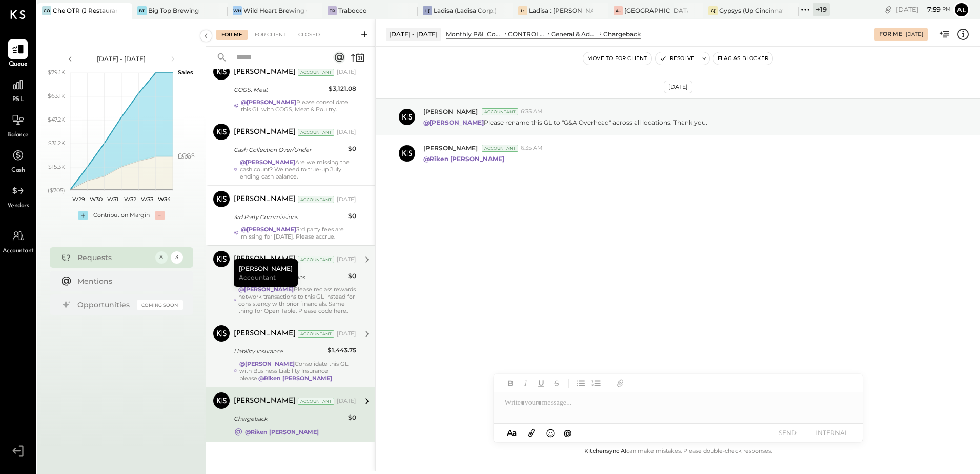 The image size is (980, 474). What do you see at coordinates (161, 257) in the screenshot?
I see `div: 8` at bounding box center [161, 257].